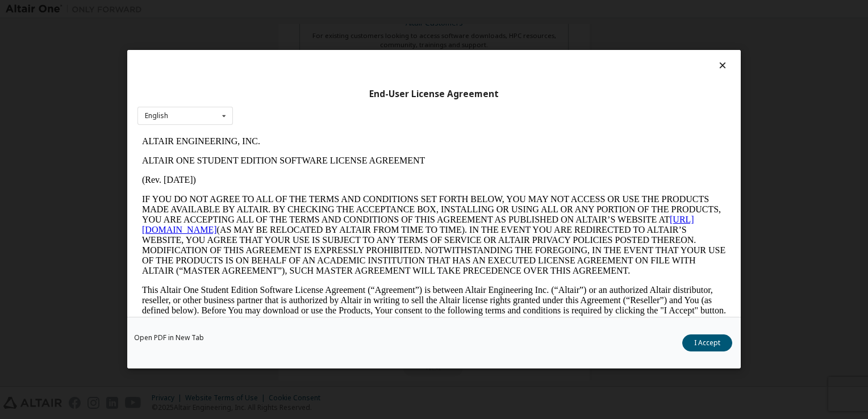  What do you see at coordinates (707, 344) in the screenshot?
I see `button: I Accept` at bounding box center [707, 344].